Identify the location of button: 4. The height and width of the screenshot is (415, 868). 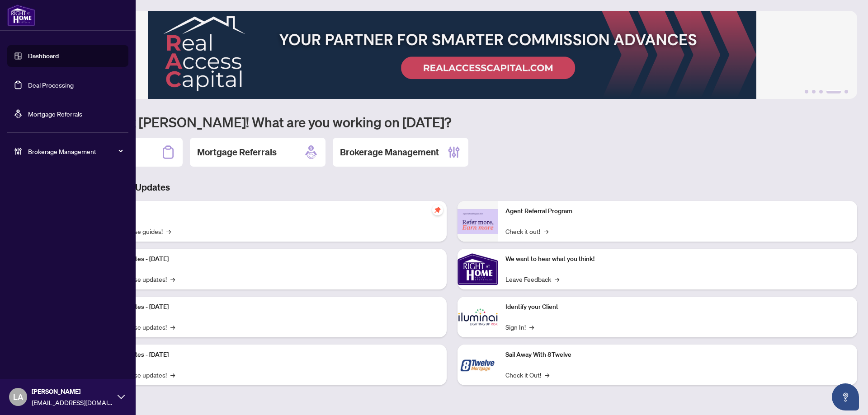
(834, 91).